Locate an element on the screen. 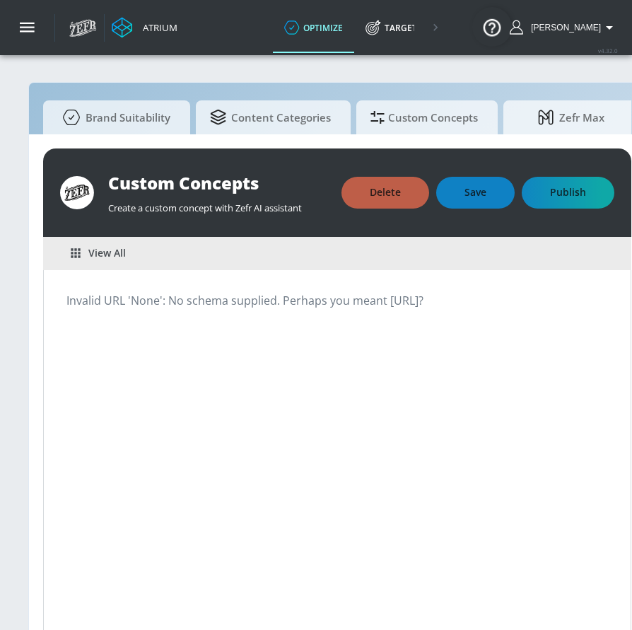 The height and width of the screenshot is (630, 632). span: Custom Concepts is located at coordinates (424, 117).